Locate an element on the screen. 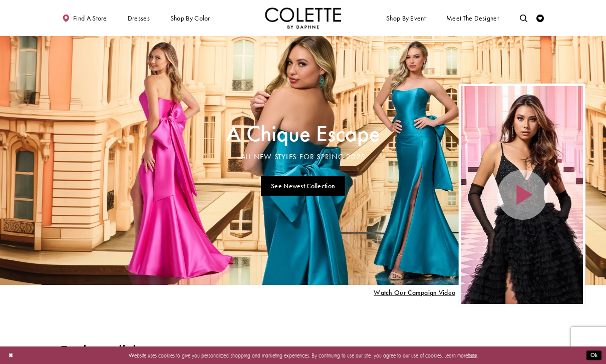 The image size is (606, 364). button: Close Dialog is located at coordinates (11, 355).